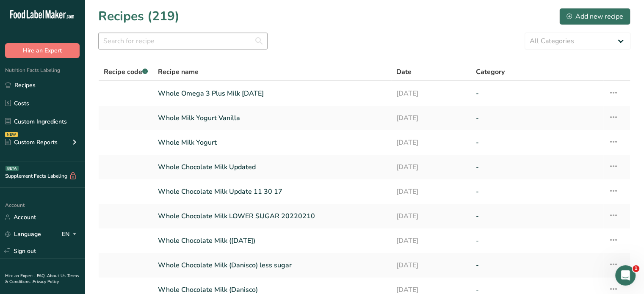 Image resolution: width=644 pixels, height=294 pixels. I want to click on a: Whole Chocolate Milk LOWER SUGAR 20220210, so click(272, 216).